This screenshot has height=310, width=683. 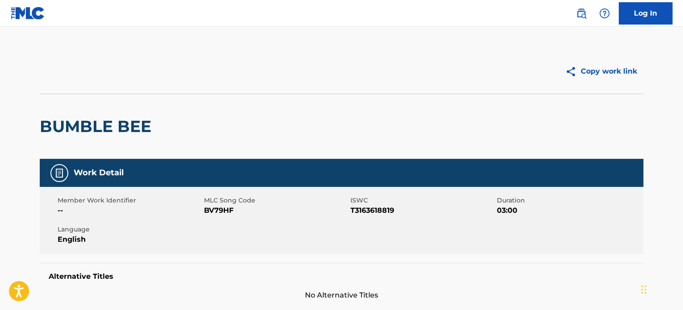 What do you see at coordinates (59, 173) in the screenshot?
I see `img: Work Detail` at bounding box center [59, 173].